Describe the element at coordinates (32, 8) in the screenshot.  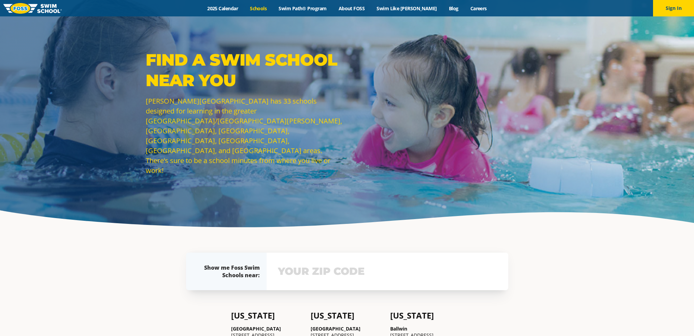
I see `img: FOSS Swim School Logo` at that location.